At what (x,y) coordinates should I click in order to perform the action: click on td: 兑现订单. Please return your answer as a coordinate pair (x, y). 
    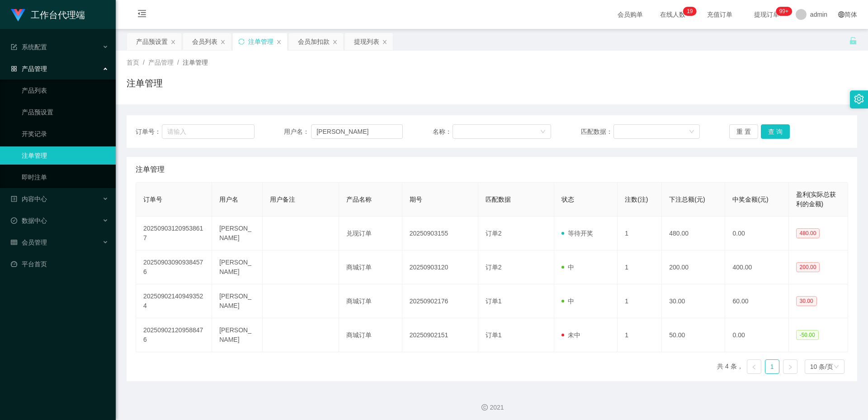
    Looking at the image, I should click on (371, 234).